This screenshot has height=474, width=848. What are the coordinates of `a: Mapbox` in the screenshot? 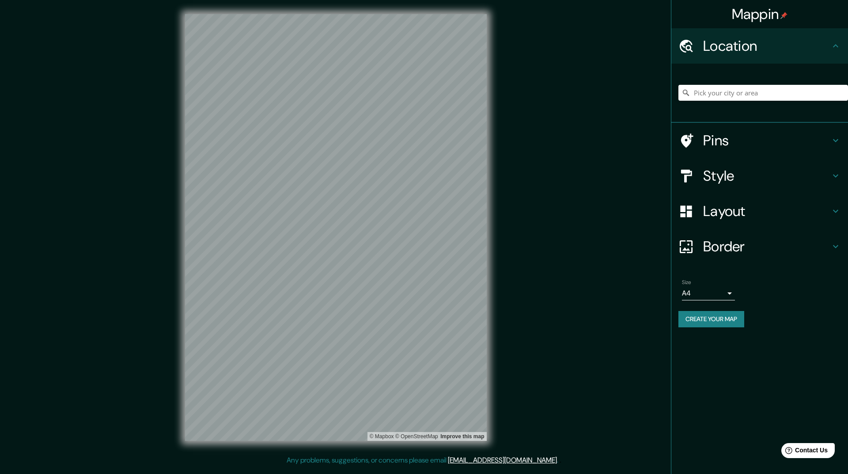 It's located at (382, 436).